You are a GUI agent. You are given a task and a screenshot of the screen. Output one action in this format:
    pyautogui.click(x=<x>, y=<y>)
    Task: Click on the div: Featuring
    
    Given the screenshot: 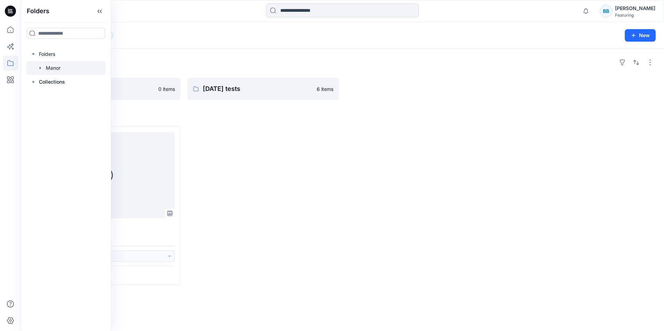 What is the action you would take?
    pyautogui.click(x=635, y=15)
    